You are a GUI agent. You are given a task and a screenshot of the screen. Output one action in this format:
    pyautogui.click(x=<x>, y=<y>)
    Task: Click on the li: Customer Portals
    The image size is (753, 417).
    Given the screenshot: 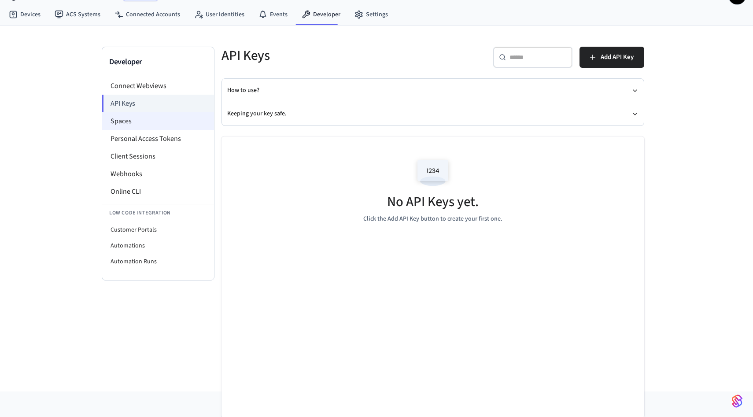 What is the action you would take?
    pyautogui.click(x=158, y=230)
    